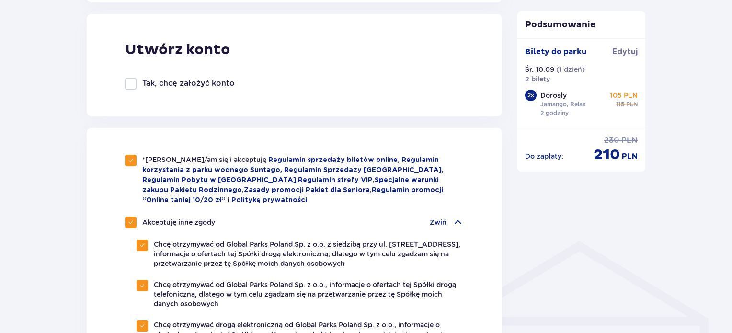 This screenshot has height=333, width=732. I want to click on p: 105 PLN, so click(623, 95).